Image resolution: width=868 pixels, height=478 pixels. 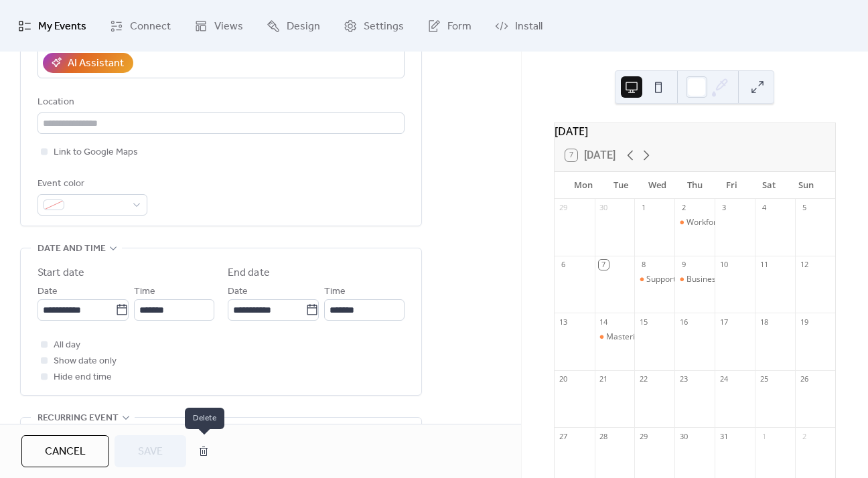 What do you see at coordinates (65, 451) in the screenshot?
I see `a: Cancel` at bounding box center [65, 451].